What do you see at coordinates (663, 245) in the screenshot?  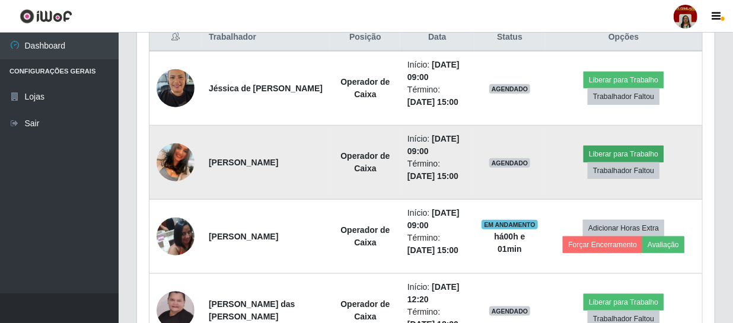 I see `button: Avaliação` at bounding box center [663, 245].